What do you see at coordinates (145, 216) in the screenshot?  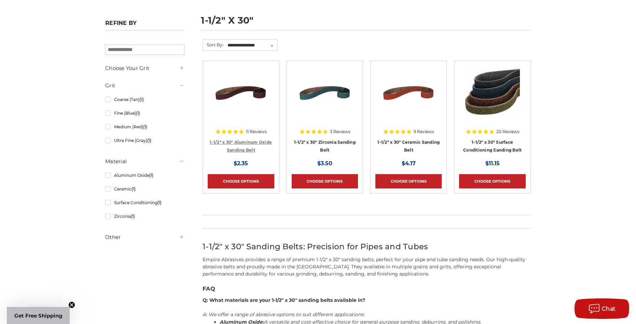 I see `a: Zirconia` at bounding box center [145, 216].